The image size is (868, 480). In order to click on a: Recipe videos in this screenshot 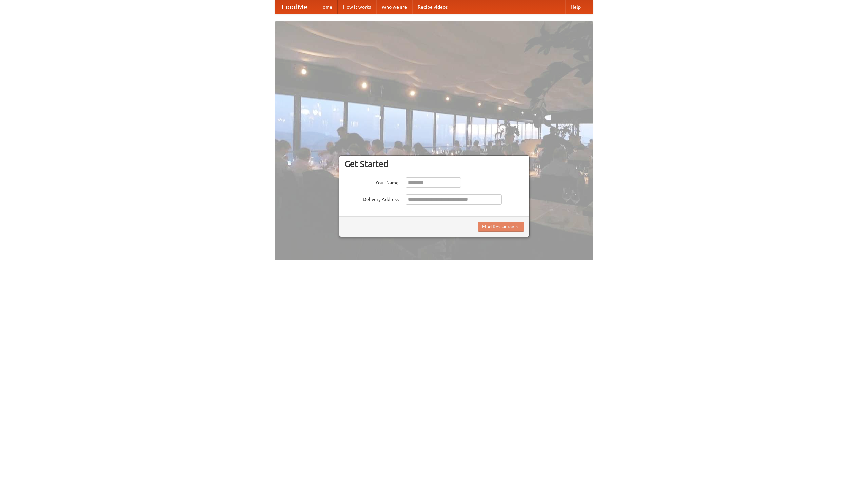, I will do `click(432, 7)`.